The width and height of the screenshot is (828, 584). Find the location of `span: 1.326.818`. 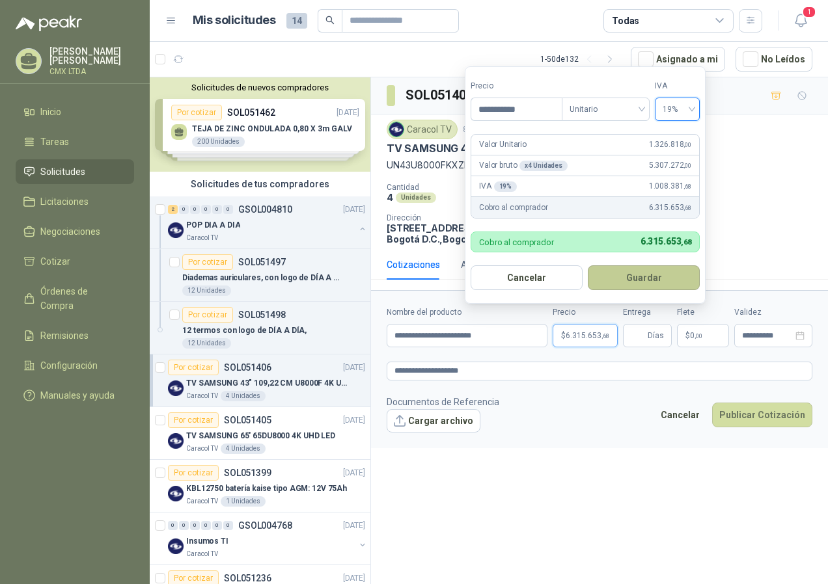

span: 1.326.818 is located at coordinates (669, 144).